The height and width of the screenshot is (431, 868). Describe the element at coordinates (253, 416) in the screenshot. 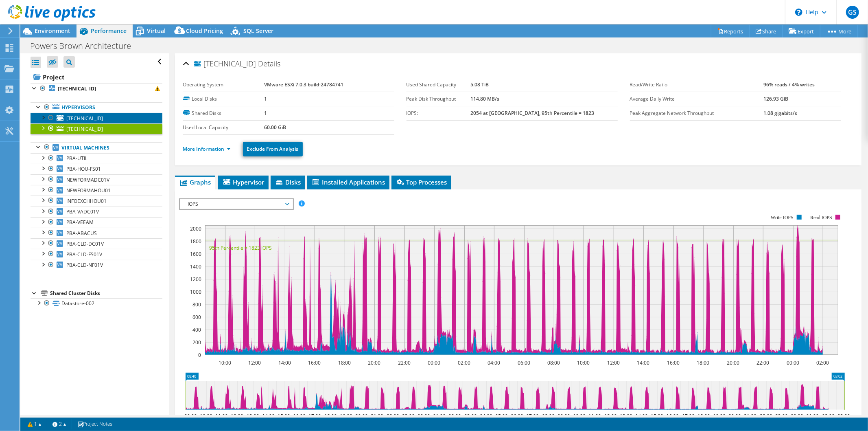

I see `text: 13:00` at that location.